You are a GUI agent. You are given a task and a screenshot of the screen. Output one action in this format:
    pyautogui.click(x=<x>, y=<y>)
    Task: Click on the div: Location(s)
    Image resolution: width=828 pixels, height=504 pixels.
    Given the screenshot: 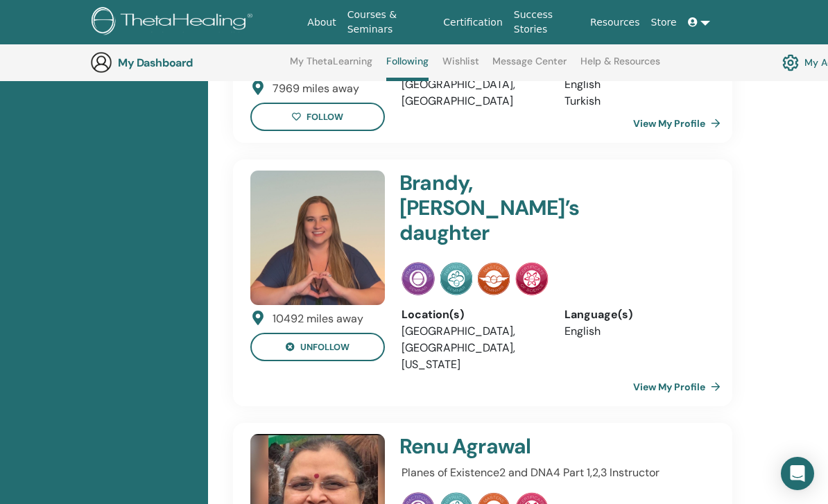 What is the action you would take?
    pyautogui.click(x=472, y=315)
    